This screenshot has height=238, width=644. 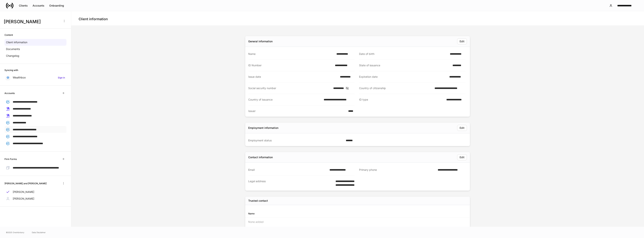 I want to click on button: Accounts, so click(x=39, y=5).